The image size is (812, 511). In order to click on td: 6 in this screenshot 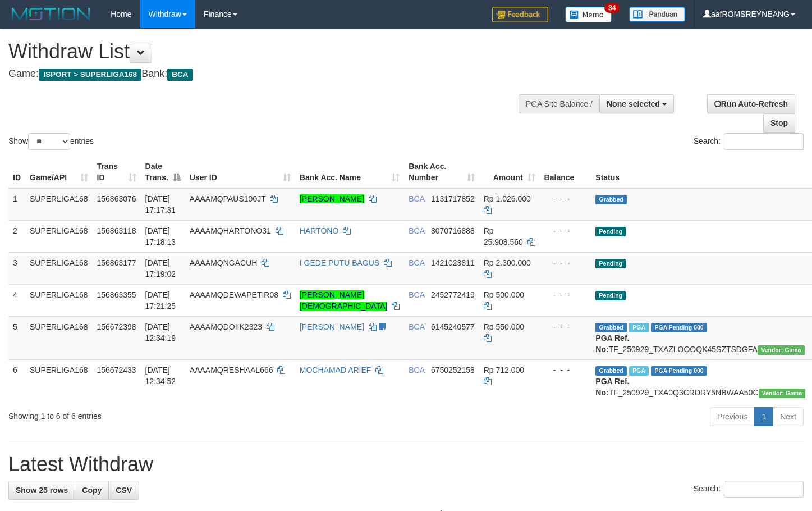, I will do `click(17, 381)`.